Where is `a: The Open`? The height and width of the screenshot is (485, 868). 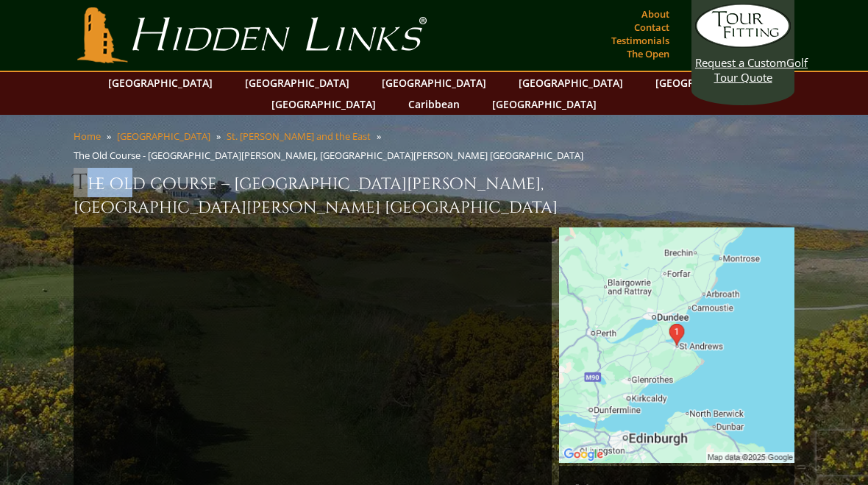 a: The Open is located at coordinates (648, 54).